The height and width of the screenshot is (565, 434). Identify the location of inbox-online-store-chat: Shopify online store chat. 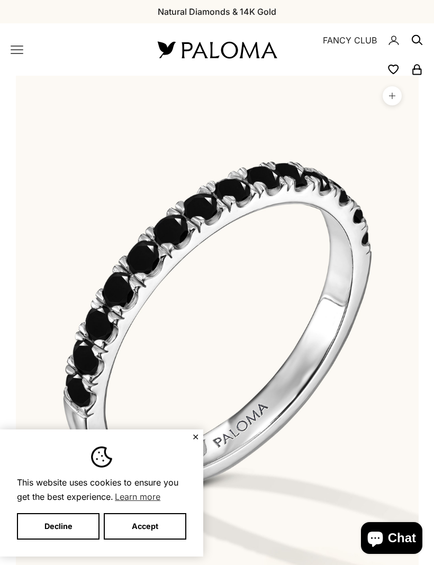
(392, 539).